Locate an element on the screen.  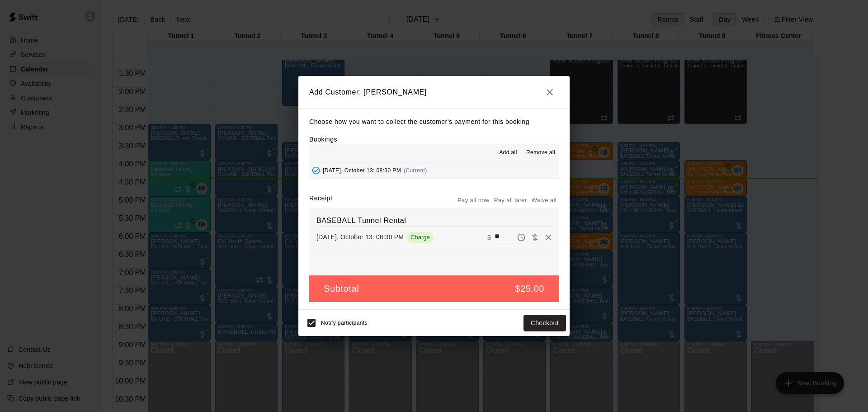
button: Added - Collect Payment is located at coordinates (316, 170).